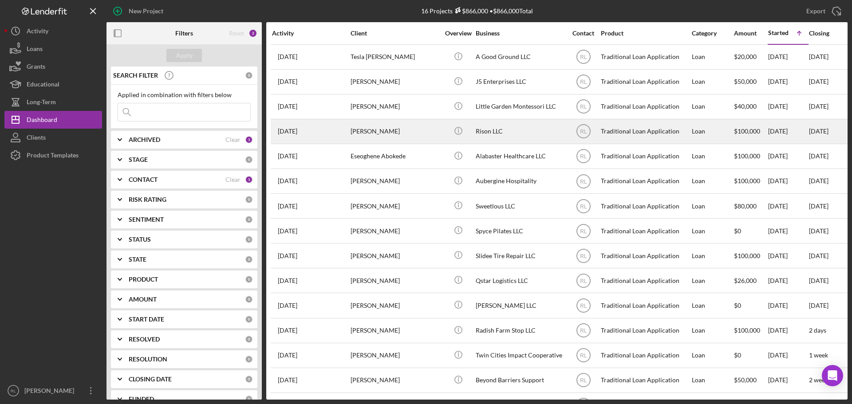  I want to click on div: Business, so click(520, 33).